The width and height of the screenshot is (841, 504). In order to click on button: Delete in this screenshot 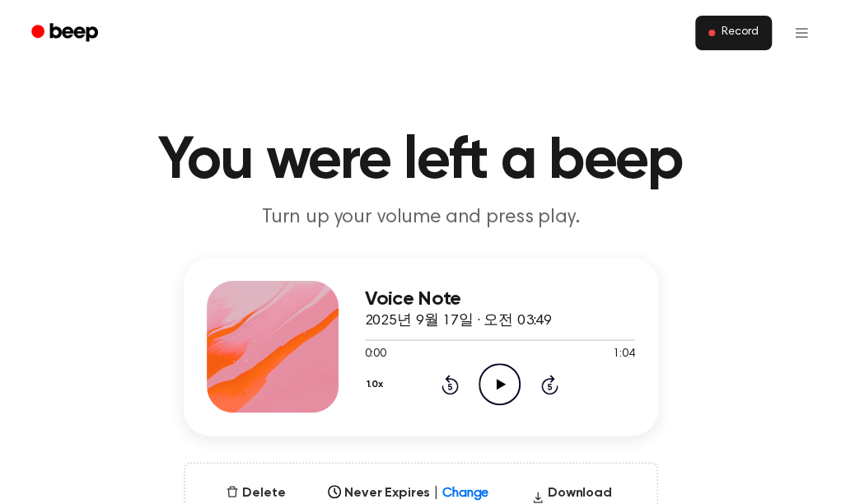, I will do `click(256, 493)`.